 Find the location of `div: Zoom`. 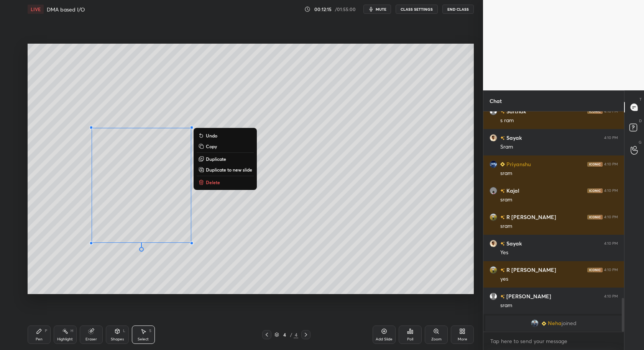

div: Zoom is located at coordinates (436, 339).